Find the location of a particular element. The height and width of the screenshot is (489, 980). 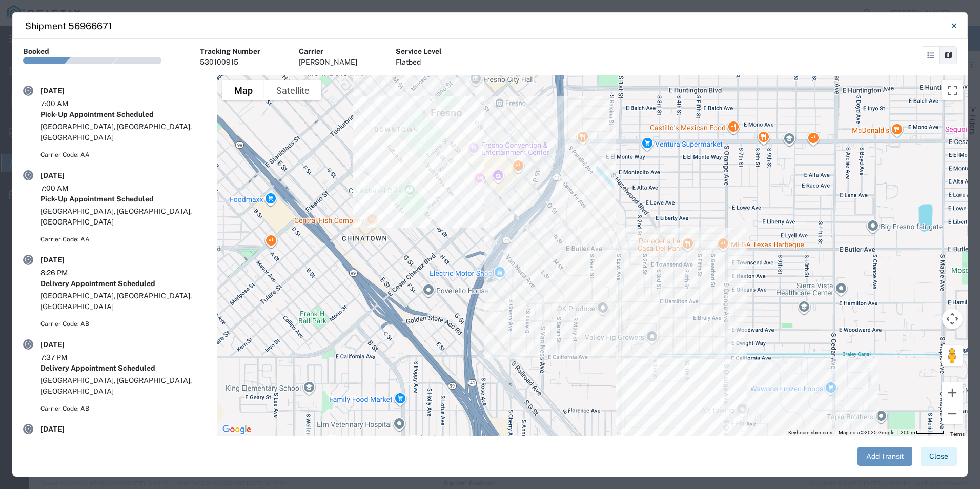

div: 7:37 PM is located at coordinates (66, 357).